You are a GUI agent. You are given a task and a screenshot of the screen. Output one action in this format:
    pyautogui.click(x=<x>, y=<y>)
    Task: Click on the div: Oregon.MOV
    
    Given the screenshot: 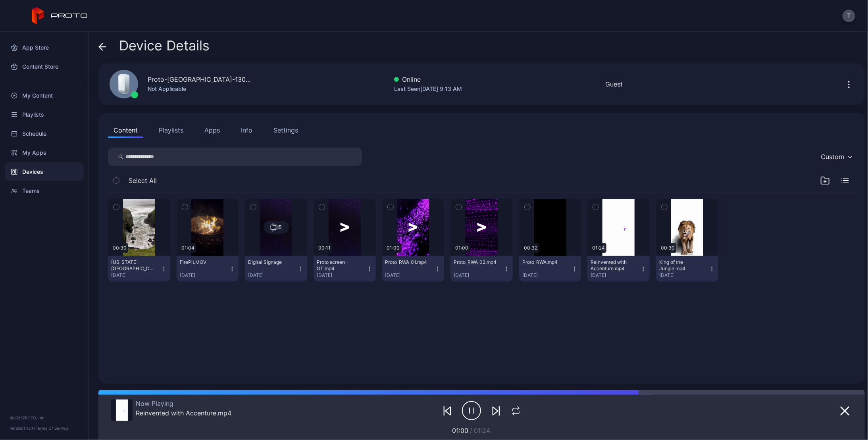 What is the action you would take?
    pyautogui.click(x=133, y=266)
    